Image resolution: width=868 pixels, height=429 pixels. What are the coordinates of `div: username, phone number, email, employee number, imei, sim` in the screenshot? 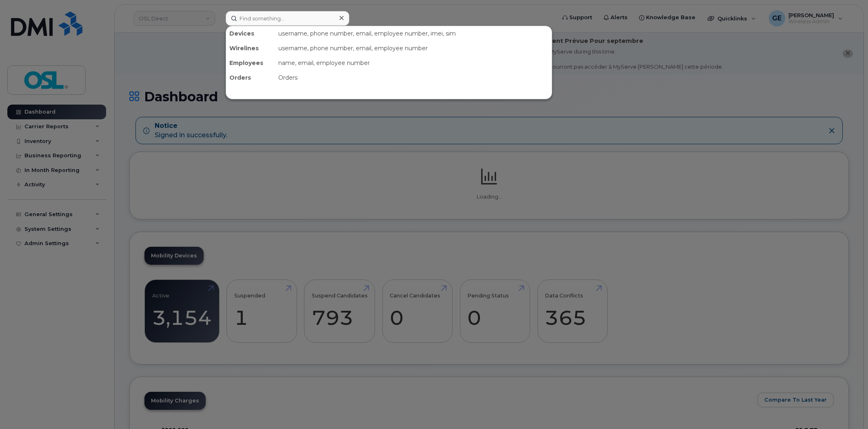 It's located at (414, 34).